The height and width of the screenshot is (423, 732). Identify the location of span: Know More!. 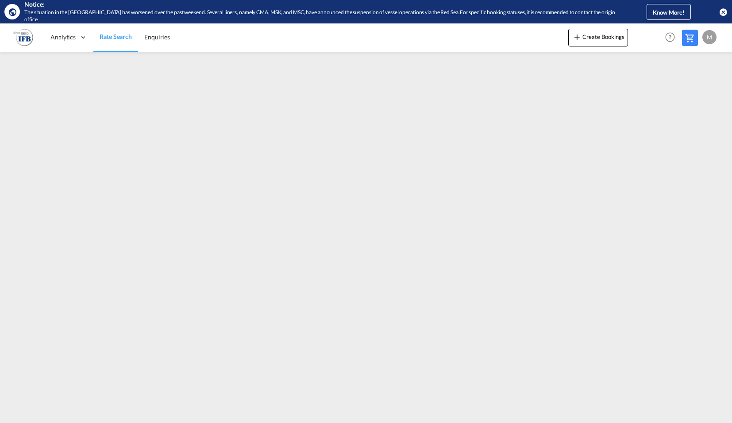
(668, 12).